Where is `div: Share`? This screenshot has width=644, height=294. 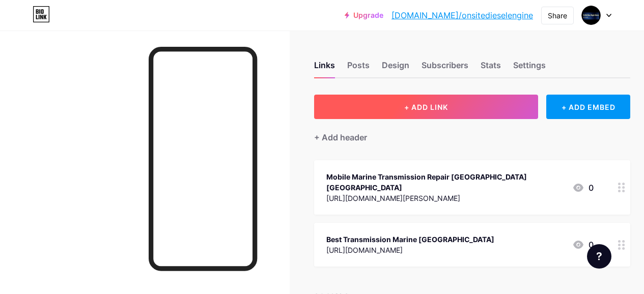
div: Share is located at coordinates (557, 16).